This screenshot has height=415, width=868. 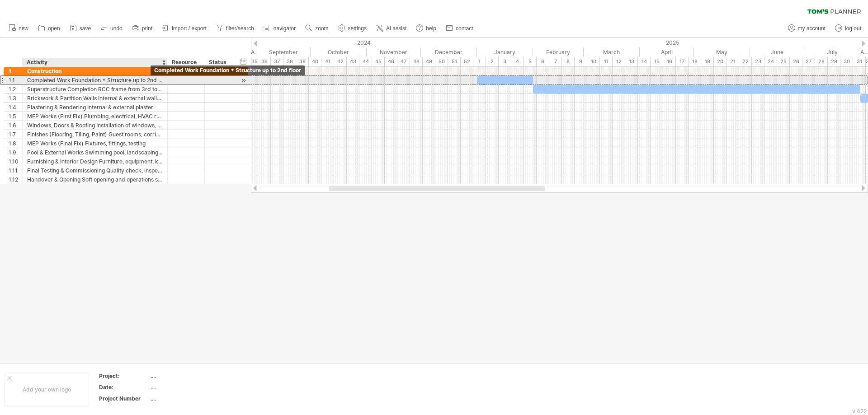 What do you see at coordinates (467, 61) in the screenshot?
I see `div: 52` at bounding box center [467, 61].